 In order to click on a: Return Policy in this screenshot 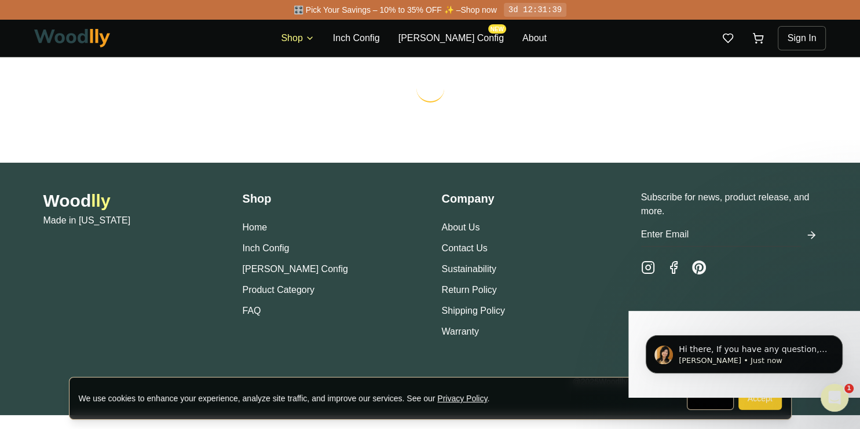, I will do `click(469, 289)`.